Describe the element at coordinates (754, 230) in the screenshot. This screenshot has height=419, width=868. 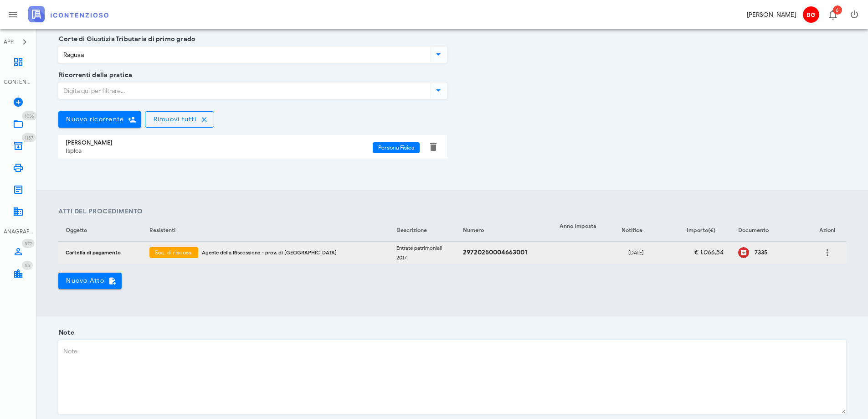
I see `span: Documento` at that location.